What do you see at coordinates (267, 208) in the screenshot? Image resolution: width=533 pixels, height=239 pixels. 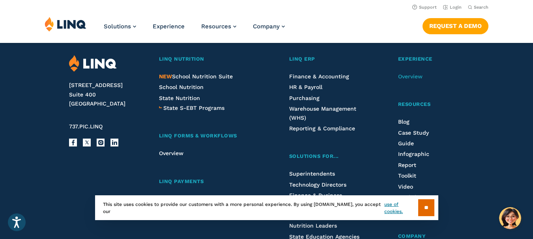 I see `div: This site uses cookies to provide our customers with a more personal experience. By using [DOMAIN...` at bounding box center [267, 208].